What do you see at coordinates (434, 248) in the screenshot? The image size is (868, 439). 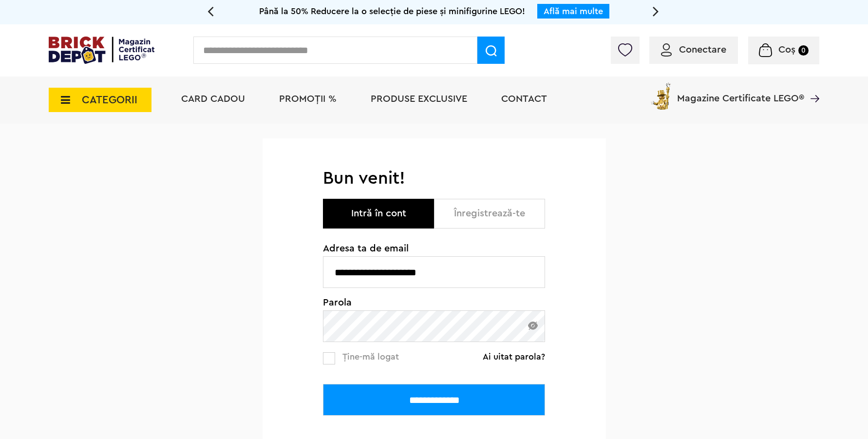 I see `span: Adresa ta de email` at bounding box center [434, 248].